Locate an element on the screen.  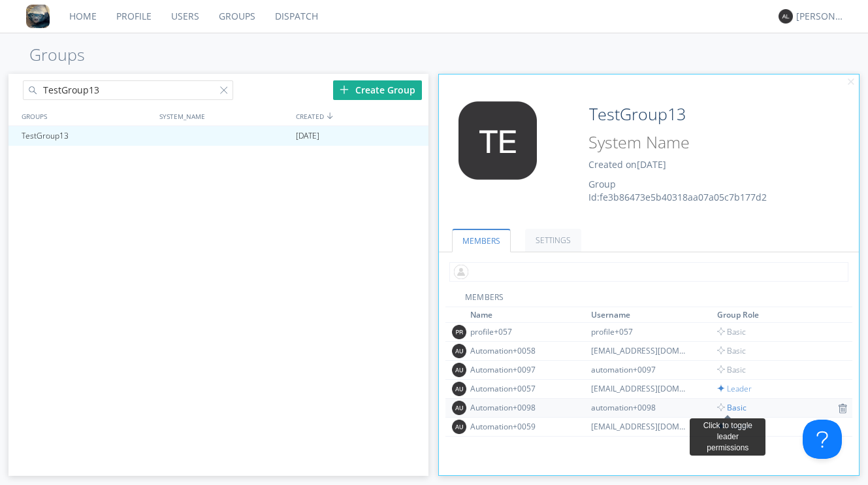
img: plus.svg is located at coordinates (345, 90).